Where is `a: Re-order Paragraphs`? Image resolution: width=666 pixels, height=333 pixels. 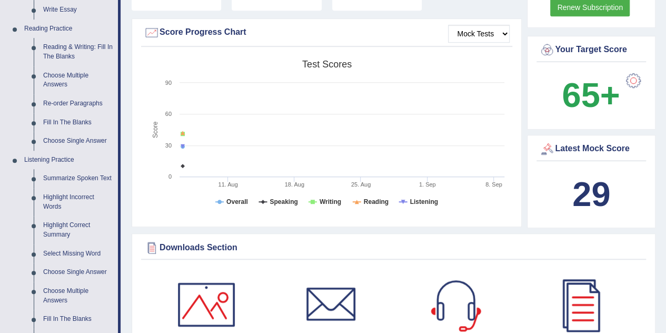
a: Re-order Paragraphs is located at coordinates (78, 104).